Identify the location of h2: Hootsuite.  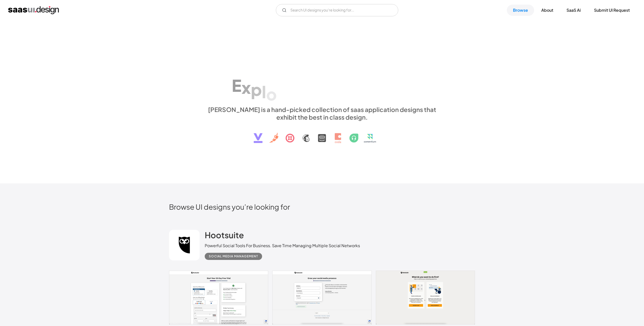
(224, 235).